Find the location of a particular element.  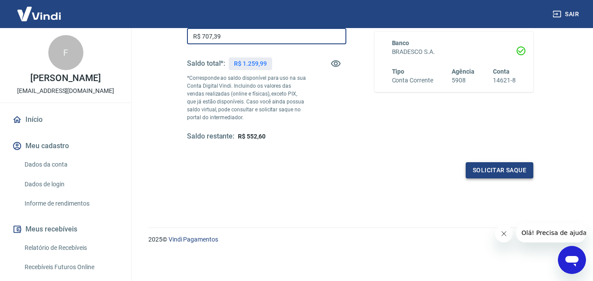

p: *Corresponde ao saldo disponível para uso na sua Conta Digital Vindi. Incluindo os valores das ve... is located at coordinates (247, 98).